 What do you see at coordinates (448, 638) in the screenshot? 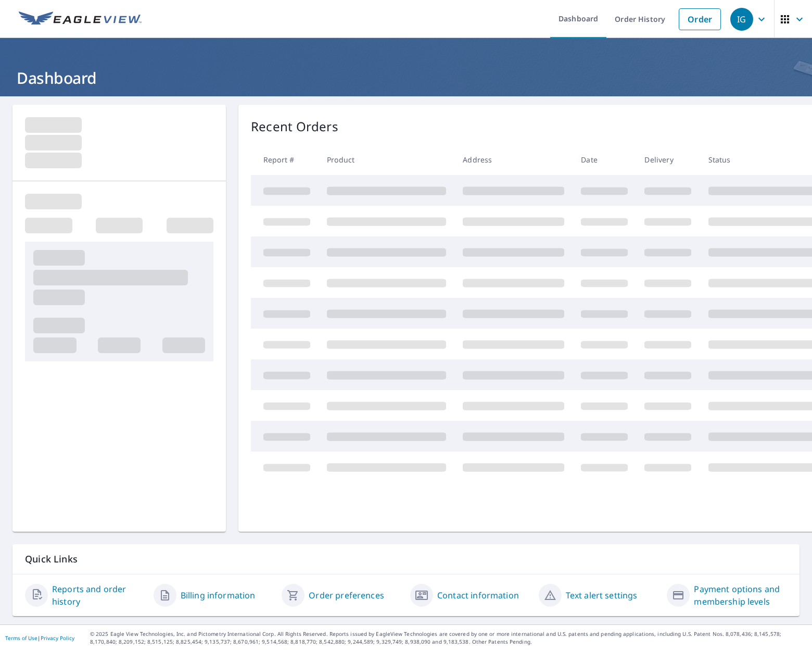
I see `p: © 2025 Eagle View Technologies, Inc. and Pictometry International Corp. All Rights Reserved. Repo...` at bounding box center [448, 638].